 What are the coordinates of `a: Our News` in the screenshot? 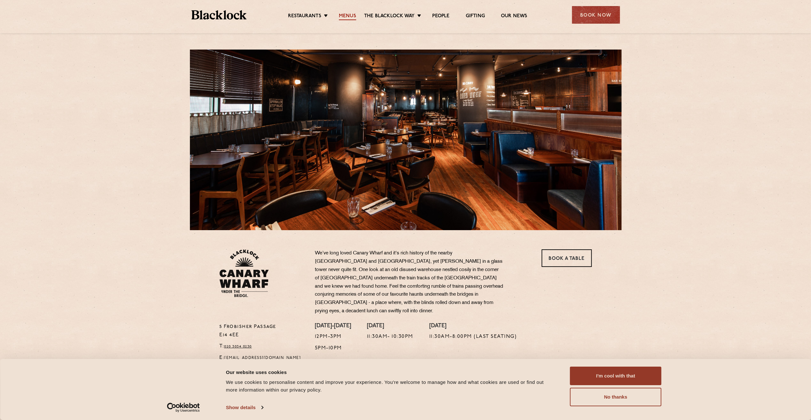 It's located at (514, 17).